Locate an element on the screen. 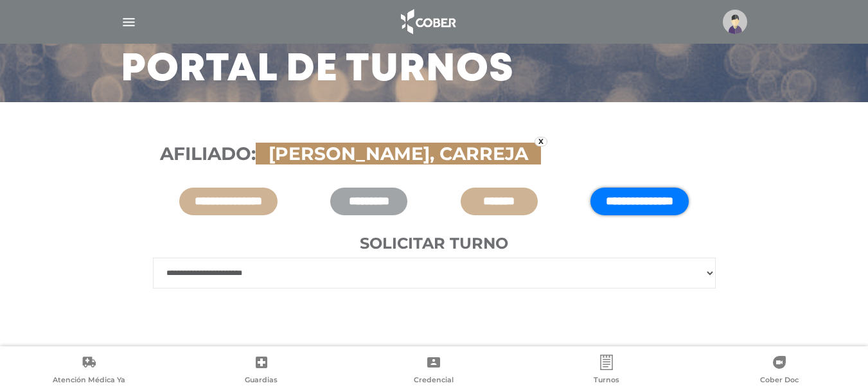  span: Turnos is located at coordinates (606, 382).